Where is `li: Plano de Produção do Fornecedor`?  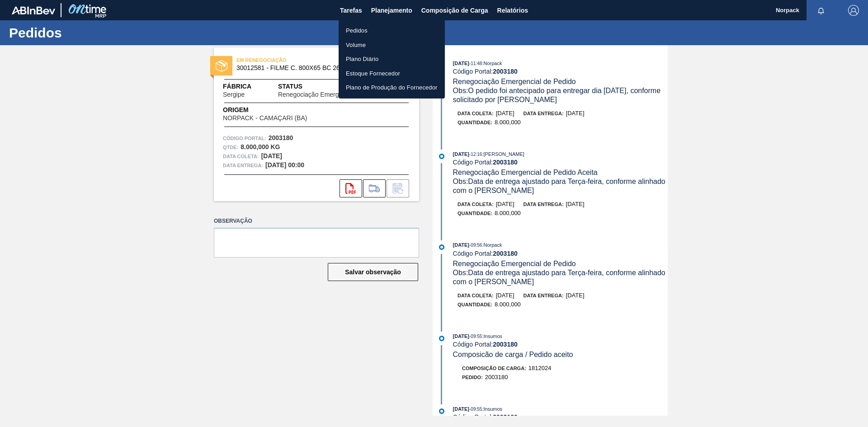 li: Plano de Produção do Fornecedor is located at coordinates (392, 87).